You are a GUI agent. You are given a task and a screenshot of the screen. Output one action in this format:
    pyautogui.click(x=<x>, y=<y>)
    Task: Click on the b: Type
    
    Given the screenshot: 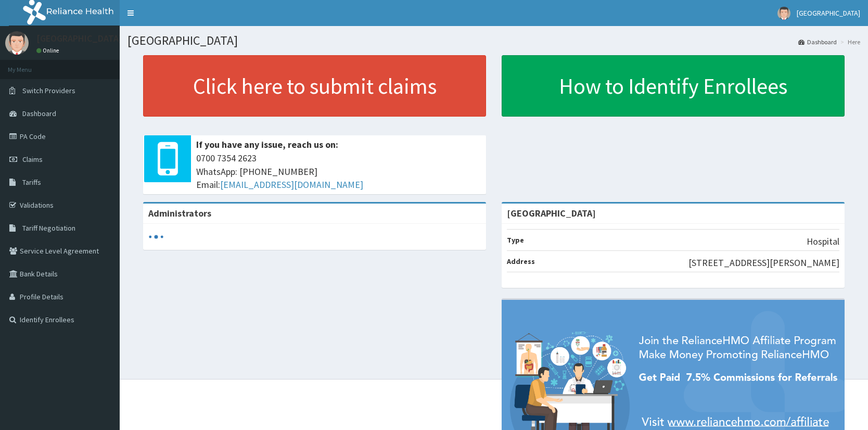 What is the action you would take?
    pyautogui.click(x=515, y=240)
    